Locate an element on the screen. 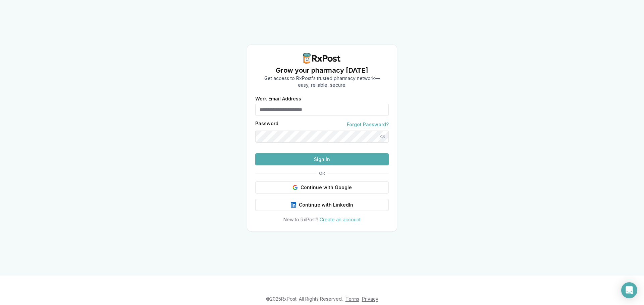 Image resolution: width=644 pixels, height=305 pixels. span: New to RxPost? is located at coordinates (301, 219).